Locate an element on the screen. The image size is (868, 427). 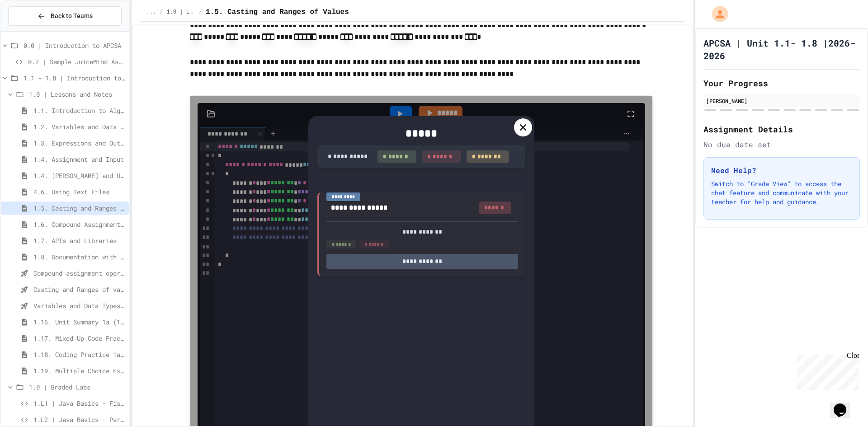
span: 1.L1 | Java Basics - Fish Lab is located at coordinates (79, 403).